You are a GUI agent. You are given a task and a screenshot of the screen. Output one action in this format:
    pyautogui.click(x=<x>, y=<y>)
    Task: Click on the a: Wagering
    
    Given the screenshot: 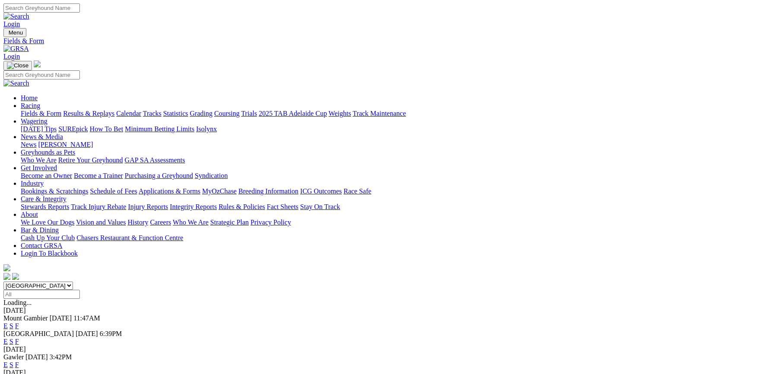 What is the action you would take?
    pyautogui.click(x=34, y=121)
    